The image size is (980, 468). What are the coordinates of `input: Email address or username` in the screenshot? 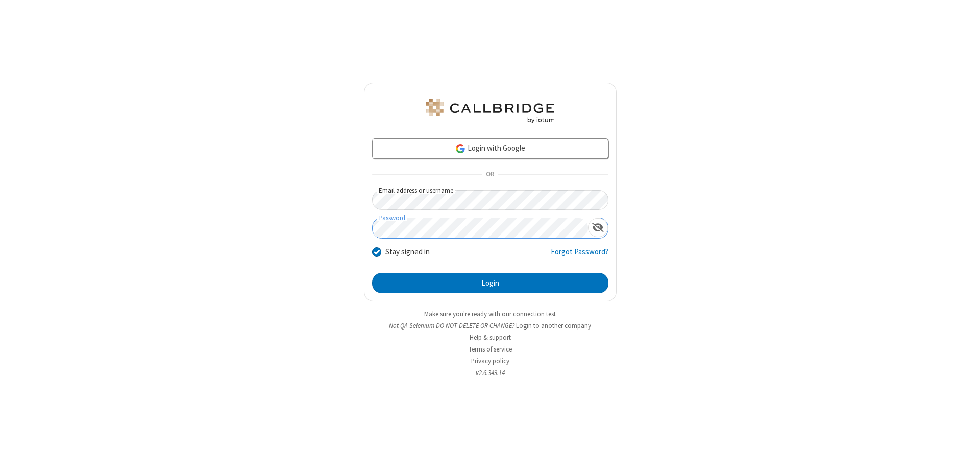 It's located at (490, 199).